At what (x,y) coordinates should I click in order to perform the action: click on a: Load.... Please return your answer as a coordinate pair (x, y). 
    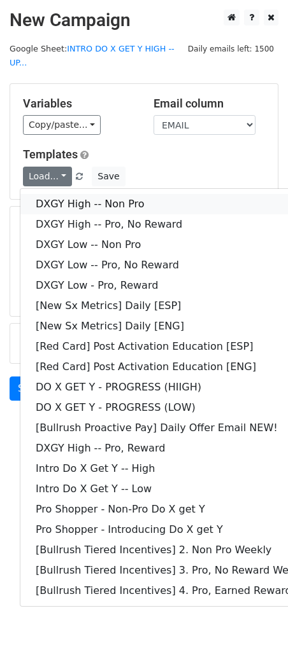
    Looking at the image, I should click on (47, 176).